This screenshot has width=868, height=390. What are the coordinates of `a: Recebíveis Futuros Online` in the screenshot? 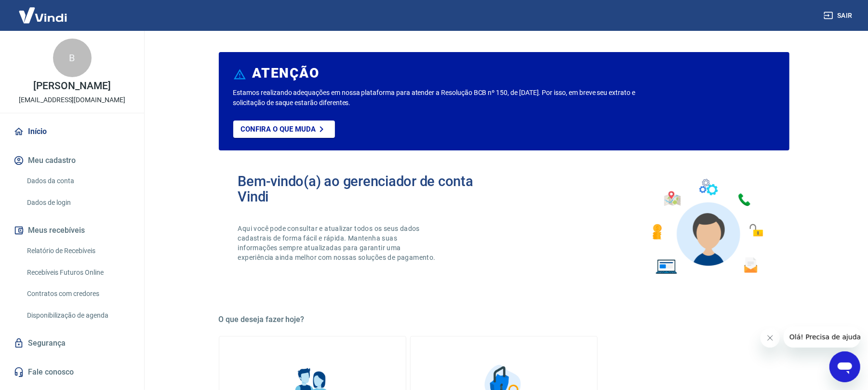 It's located at (78, 272).